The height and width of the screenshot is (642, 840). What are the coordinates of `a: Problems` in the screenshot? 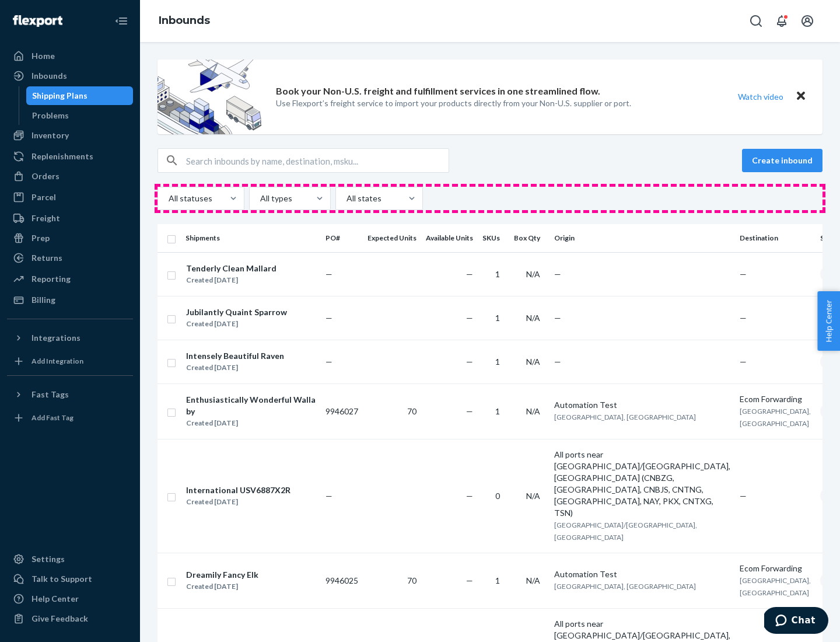 It's located at (80, 116).